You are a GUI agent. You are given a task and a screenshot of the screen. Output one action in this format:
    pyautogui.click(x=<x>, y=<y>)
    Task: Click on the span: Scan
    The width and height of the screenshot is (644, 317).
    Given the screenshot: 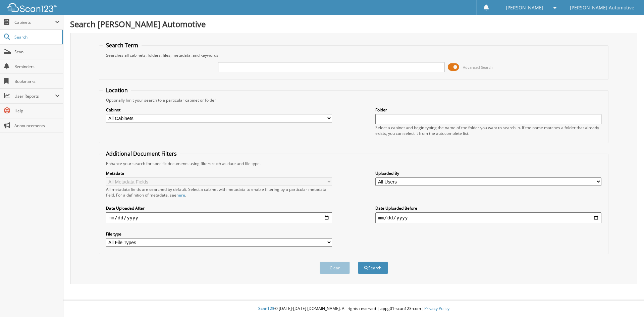 What is the action you would take?
    pyautogui.click(x=37, y=51)
    